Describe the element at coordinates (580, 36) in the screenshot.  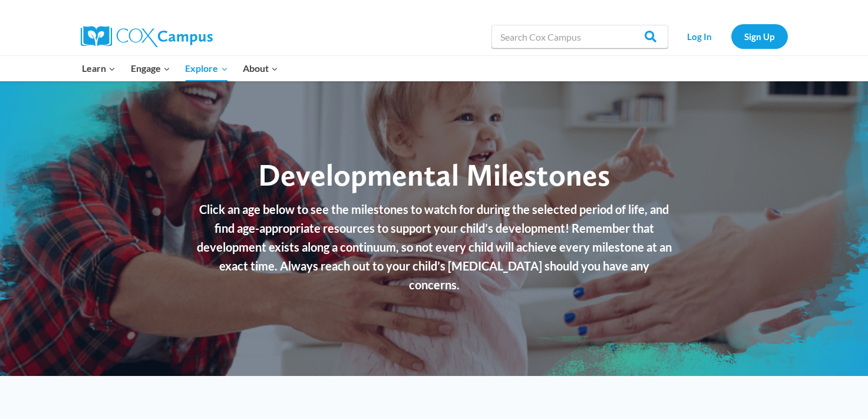
I see `input: Search Cox Campus` at that location.